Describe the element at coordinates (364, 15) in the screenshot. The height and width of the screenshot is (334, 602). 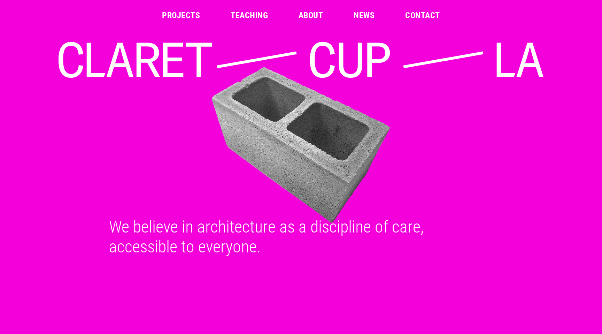
I see `a: News` at that location.